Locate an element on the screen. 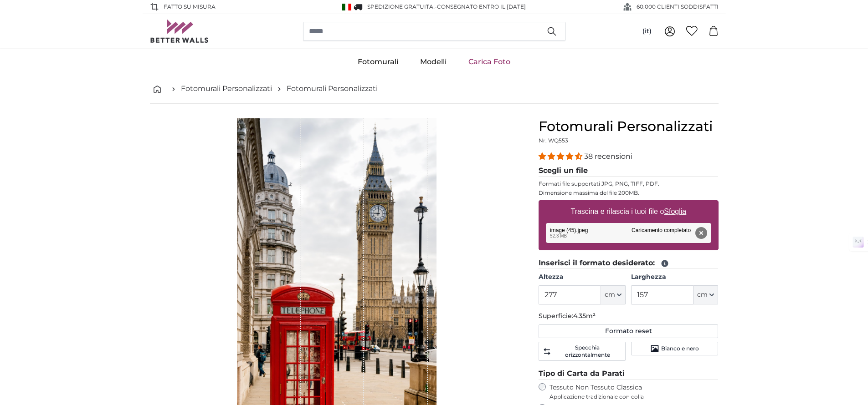 This screenshot has height=405, width=868. label: Altezza is located at coordinates (582, 277).